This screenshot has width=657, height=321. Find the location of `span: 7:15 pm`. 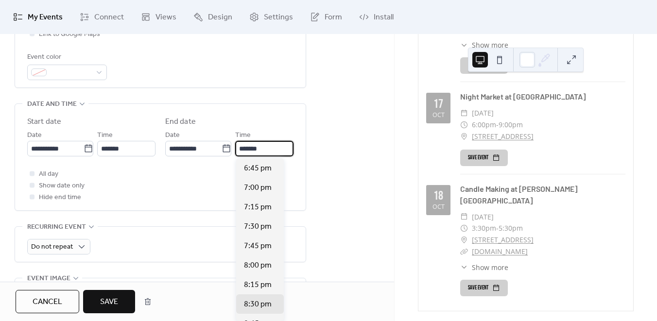

span: 7:15 pm is located at coordinates (258, 208).